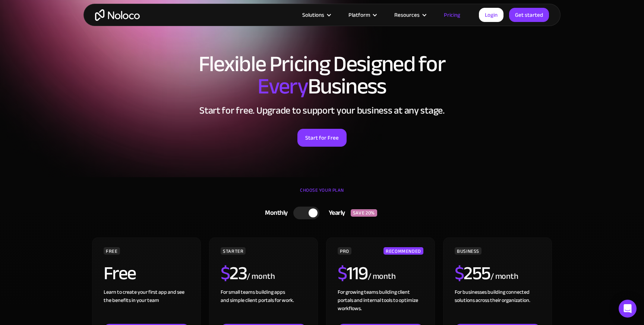  Describe the element at coordinates (364, 213) in the screenshot. I see `div: SAVE 20%` at that location.